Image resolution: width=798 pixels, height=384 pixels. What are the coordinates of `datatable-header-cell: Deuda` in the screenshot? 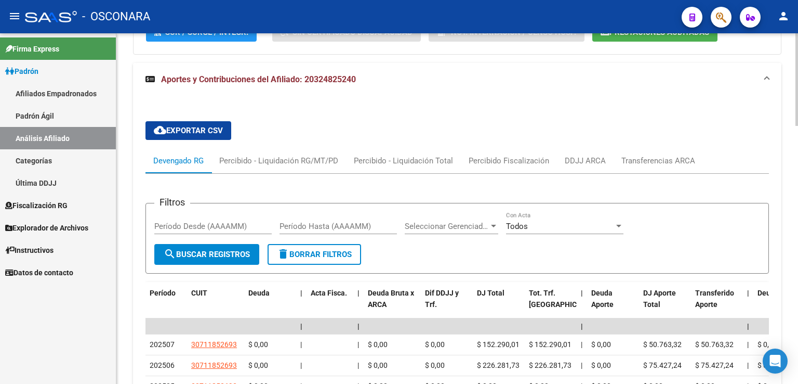 It's located at (270, 305).